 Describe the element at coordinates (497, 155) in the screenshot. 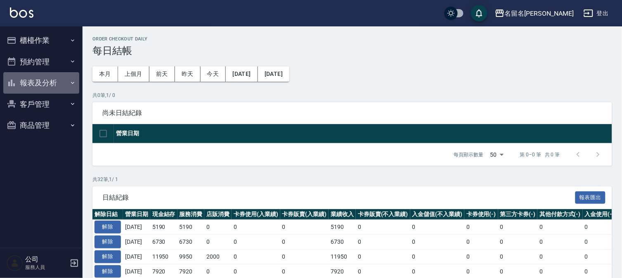

I see `div: 50` at that location.